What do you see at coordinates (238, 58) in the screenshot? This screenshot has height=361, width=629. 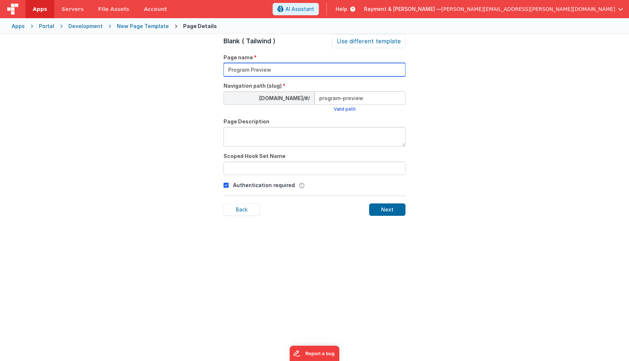 I see `span: Page name` at bounding box center [238, 58].